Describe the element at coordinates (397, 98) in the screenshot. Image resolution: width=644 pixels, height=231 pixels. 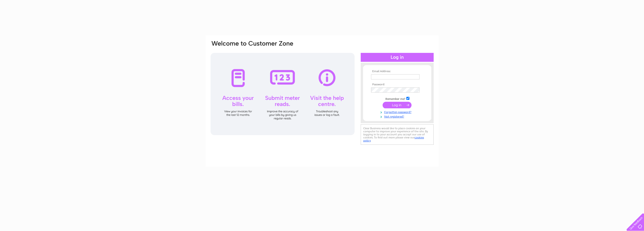
I see `td: Remember me?` at that location.